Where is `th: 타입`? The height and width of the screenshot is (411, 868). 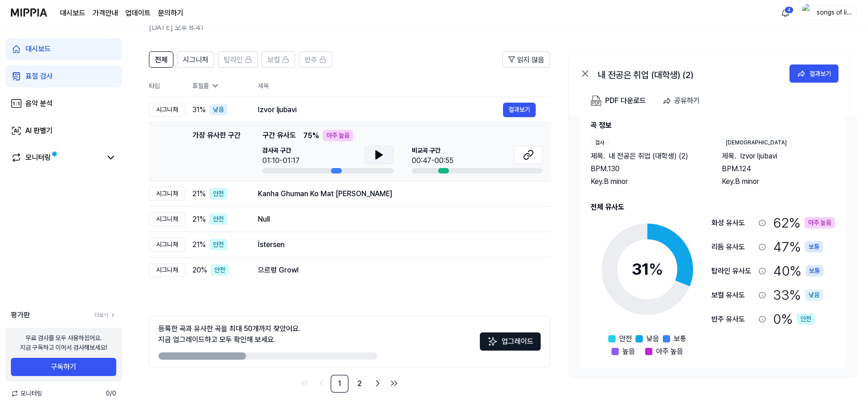 th: 타입 is located at coordinates (167, 86).